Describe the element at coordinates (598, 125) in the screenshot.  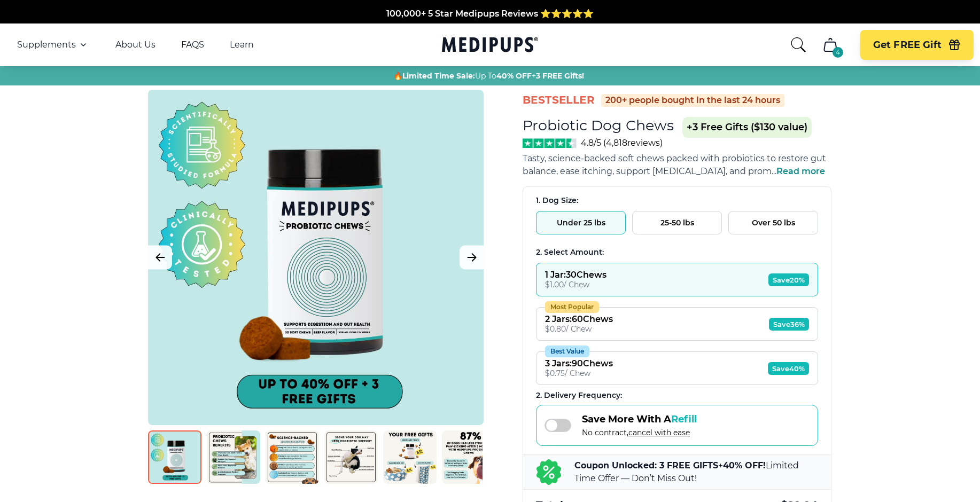
I see `h1: Probiotic Dog Chews` at that location.